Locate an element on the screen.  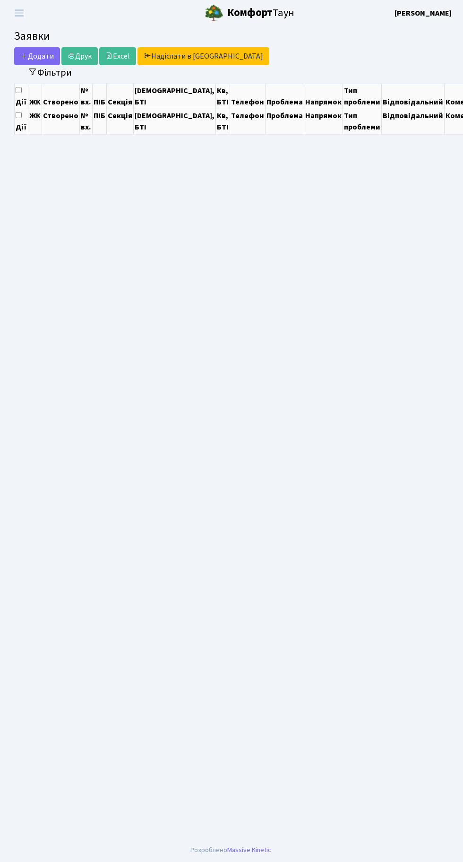
span: Заявки is located at coordinates (32, 36).